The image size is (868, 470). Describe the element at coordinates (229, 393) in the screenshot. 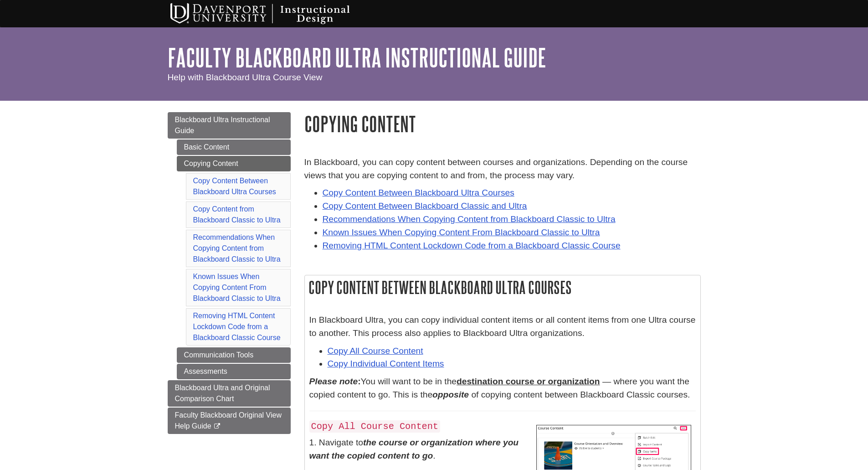

I see `a: Blackboard Ultra and Original Comparison Chart` at that location.